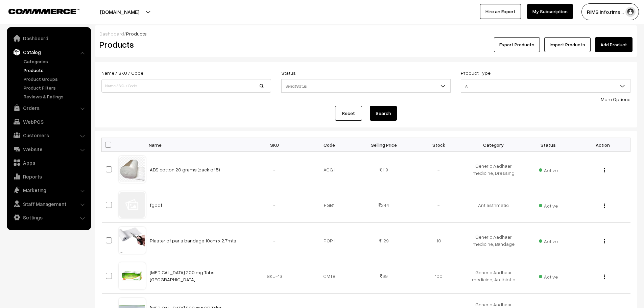 Image resolution: width=644 pixels, height=308 pixels. I want to click on a: Apps, so click(49, 163).